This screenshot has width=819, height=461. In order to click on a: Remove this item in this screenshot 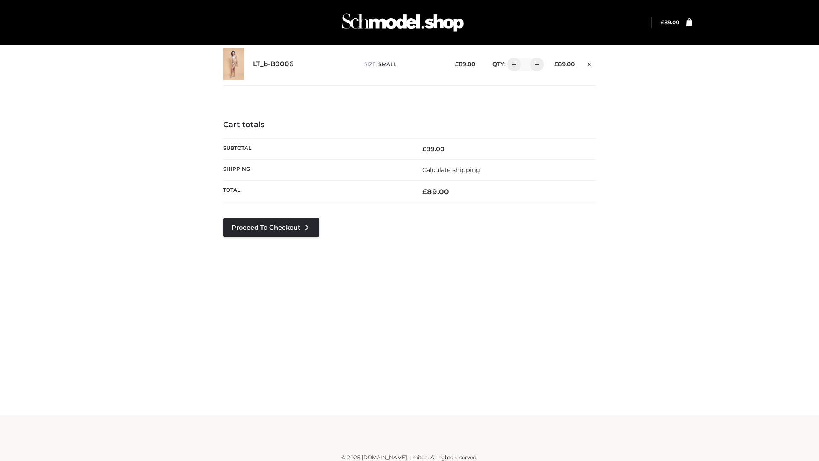, I will do `click(590, 63)`.